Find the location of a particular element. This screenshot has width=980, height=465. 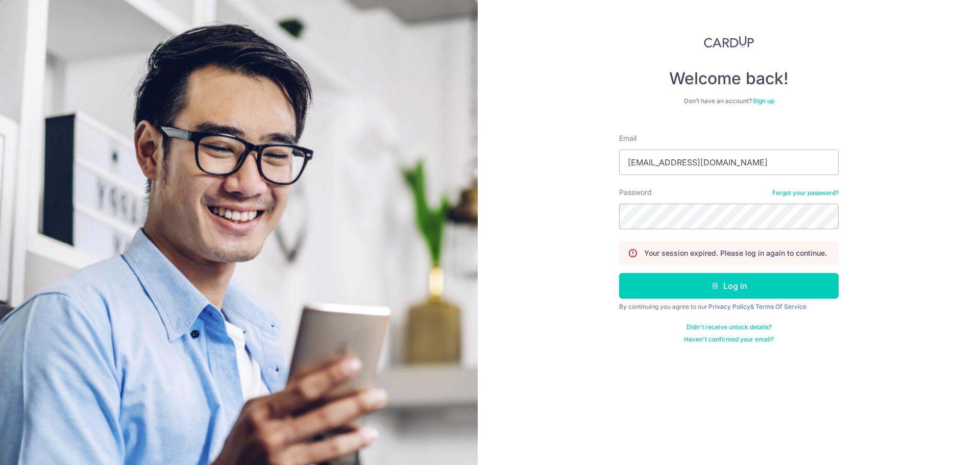

label: Email is located at coordinates (628, 139).